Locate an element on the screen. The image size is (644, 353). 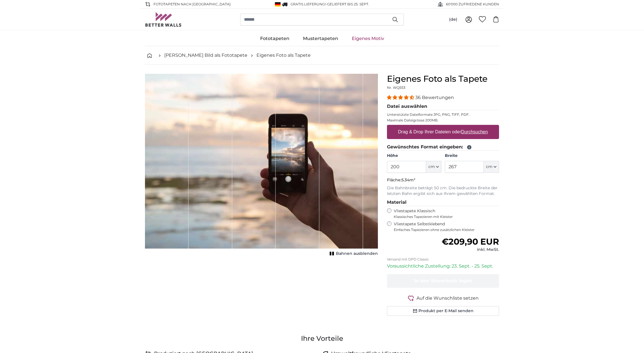
span: Auf die Wunschliste setzen is located at coordinates (448, 298).